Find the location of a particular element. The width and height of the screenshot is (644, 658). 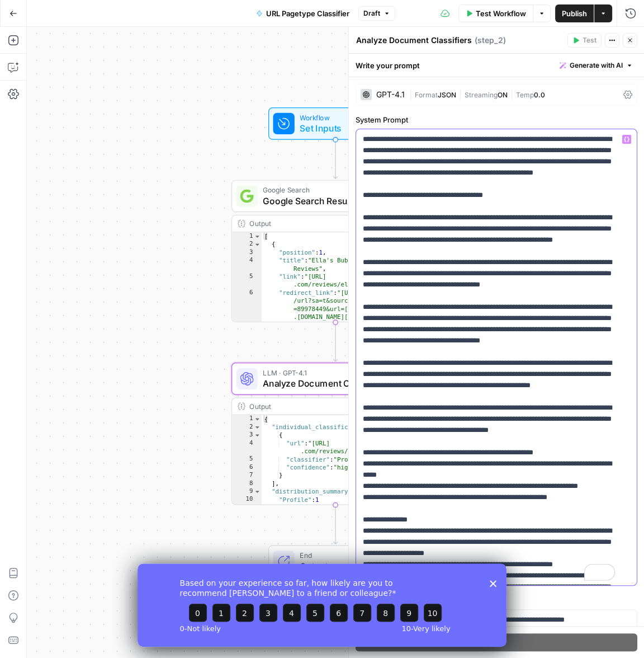

span: Set Inputs is located at coordinates (333, 128).